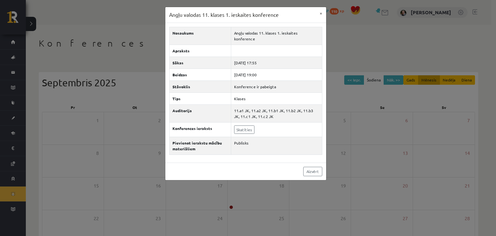  What do you see at coordinates (277, 113) in the screenshot?
I see `td: 11.a1 JK, 11.a2 JK, 11.b1 JK, 11.b2 JK, 11.b3 JK, 11.c1 JK, 11.c2 JK` at bounding box center [277, 113].